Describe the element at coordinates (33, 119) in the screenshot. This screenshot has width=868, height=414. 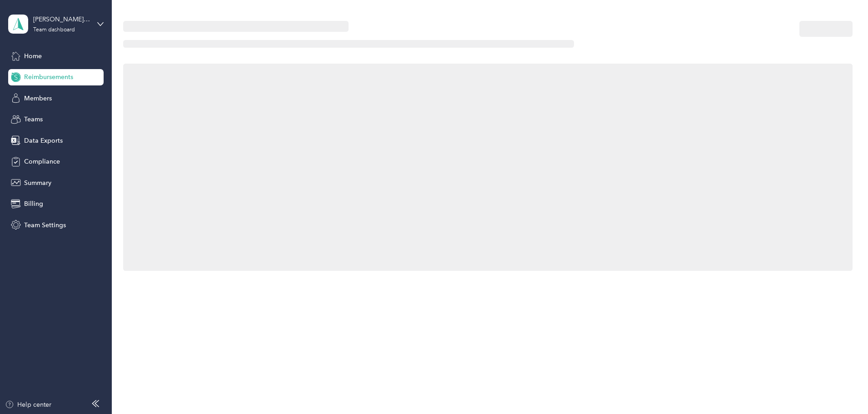
I see `span: Teams` at that location.